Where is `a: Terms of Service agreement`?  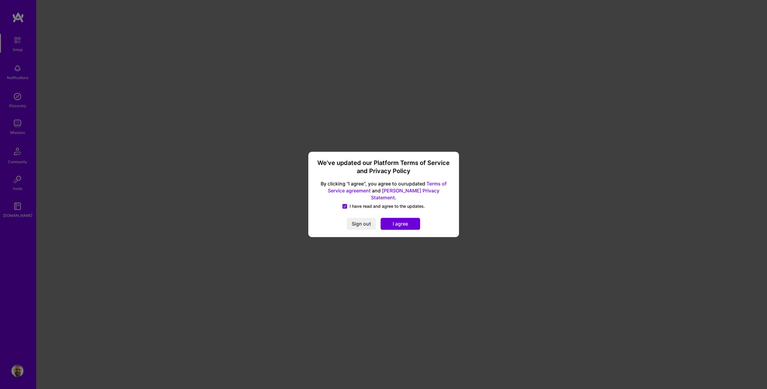
a: Terms of Service agreement is located at coordinates (387, 187).